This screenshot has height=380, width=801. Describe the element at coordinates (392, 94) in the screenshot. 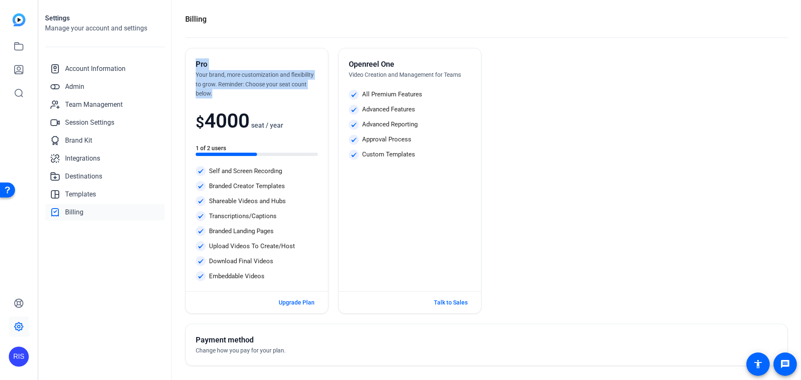

I see `p: All Premium Features` at that location.